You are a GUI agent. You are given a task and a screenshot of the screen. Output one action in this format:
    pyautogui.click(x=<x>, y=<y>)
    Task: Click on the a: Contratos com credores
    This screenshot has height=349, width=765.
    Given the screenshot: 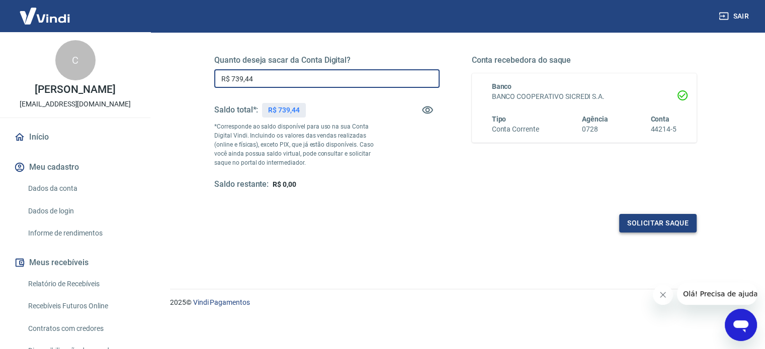 What is the action you would take?
    pyautogui.click(x=81, y=329)
    